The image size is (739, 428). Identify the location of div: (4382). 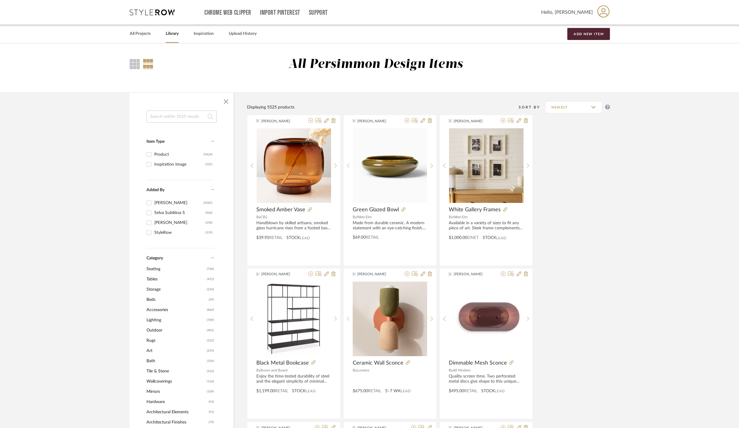
(208, 203).